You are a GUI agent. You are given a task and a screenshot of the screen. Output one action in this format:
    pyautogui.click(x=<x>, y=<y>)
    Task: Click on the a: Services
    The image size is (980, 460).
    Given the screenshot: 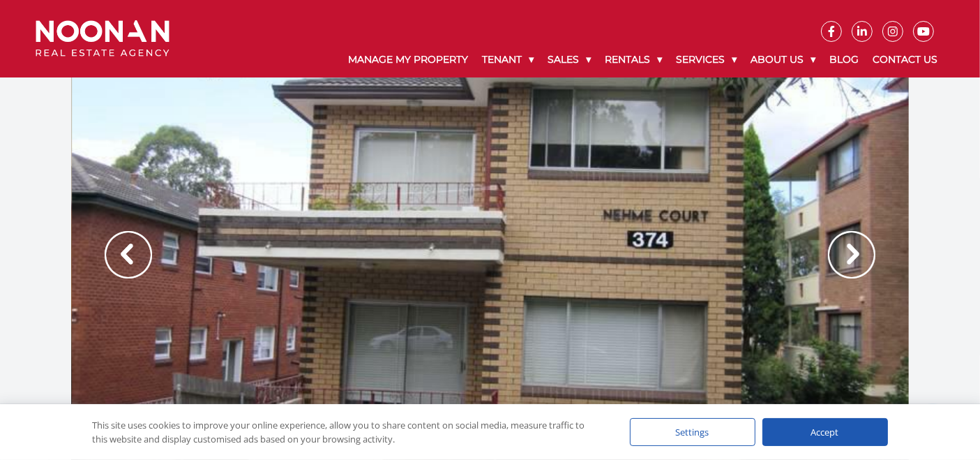 What is the action you would take?
    pyautogui.click(x=706, y=59)
    